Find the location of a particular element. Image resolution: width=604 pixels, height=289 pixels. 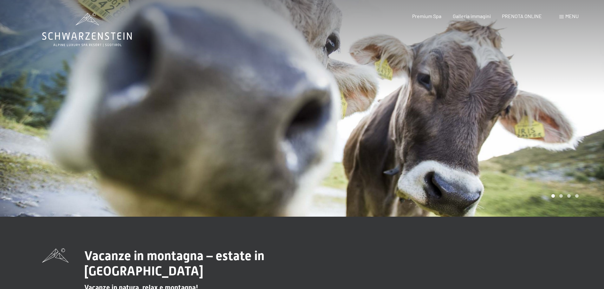

a: PRENOTA ONLINE is located at coordinates (522, 16).